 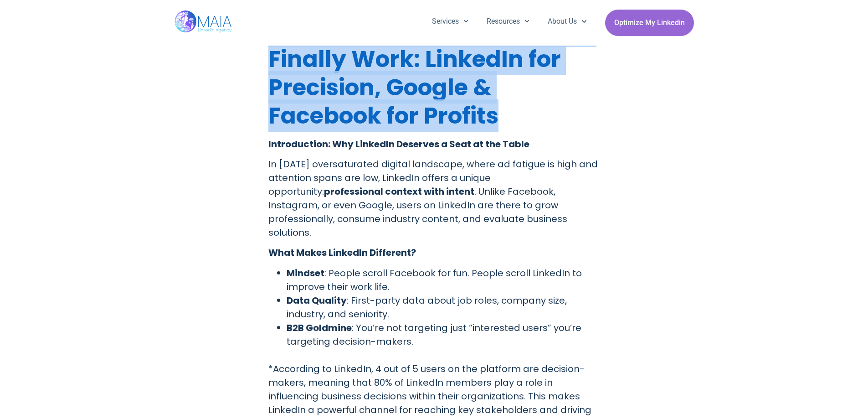 I want to click on h1: How to Make B2B Marketing Finally Work: LinkedIn for Precision, Google & Facebook for Profits, so click(x=434, y=73).